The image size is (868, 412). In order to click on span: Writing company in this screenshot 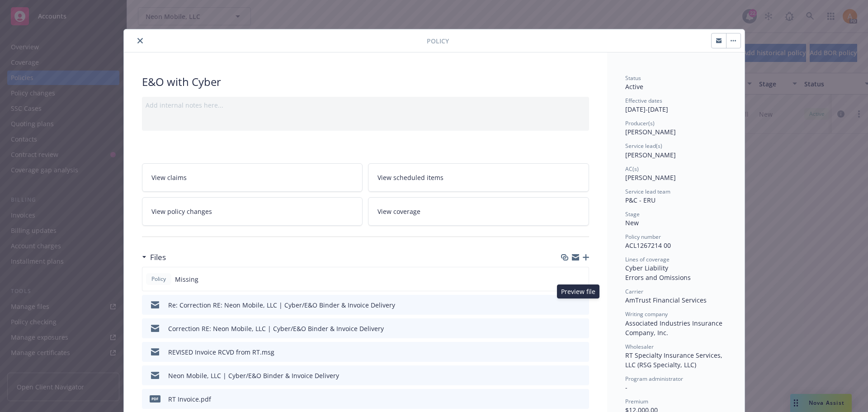, I will do `click(646, 314)`.